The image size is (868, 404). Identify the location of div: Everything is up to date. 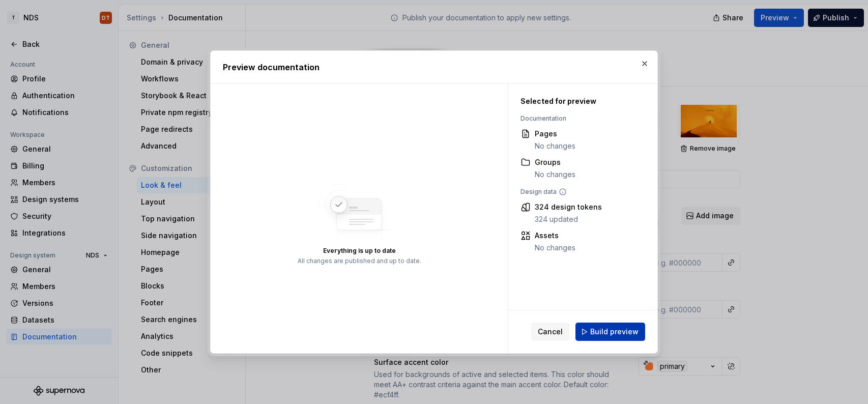
(359, 251).